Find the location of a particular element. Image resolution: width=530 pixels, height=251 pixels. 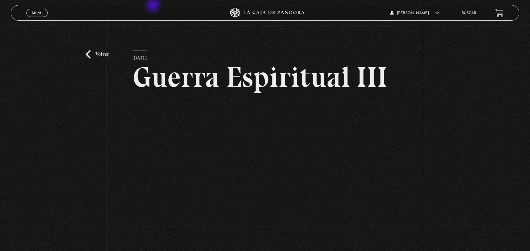

h2: Guerra Espiritual III is located at coordinates (265, 77).